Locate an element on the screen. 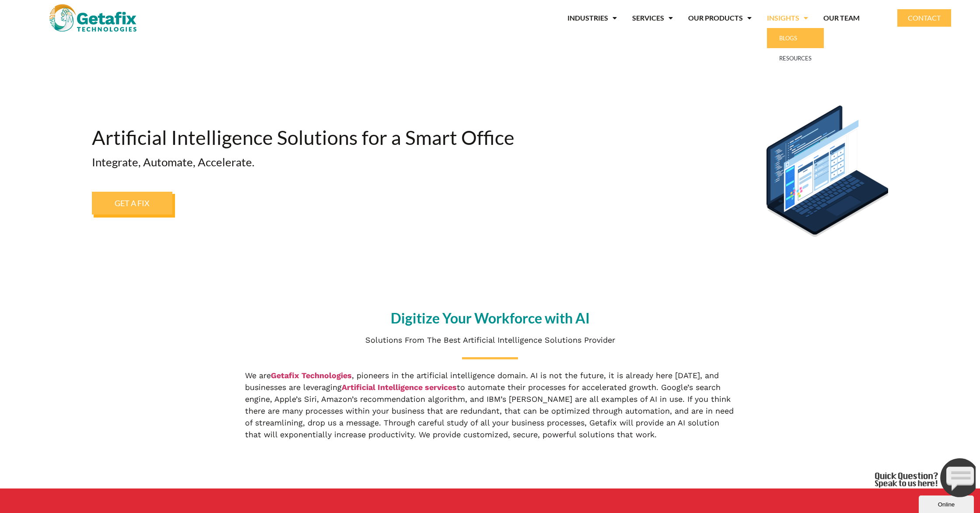  a: OUR PRODUCTS is located at coordinates (720, 18).